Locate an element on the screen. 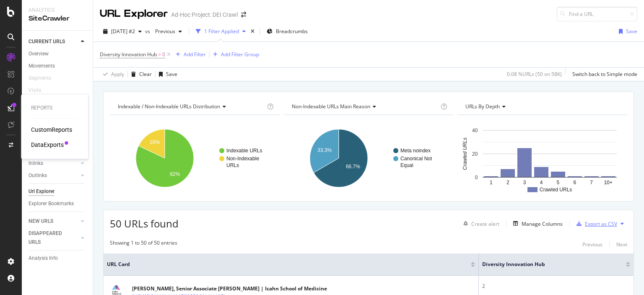 The width and height of the screenshot is (644, 295). a: Inlinks is located at coordinates (53, 163).